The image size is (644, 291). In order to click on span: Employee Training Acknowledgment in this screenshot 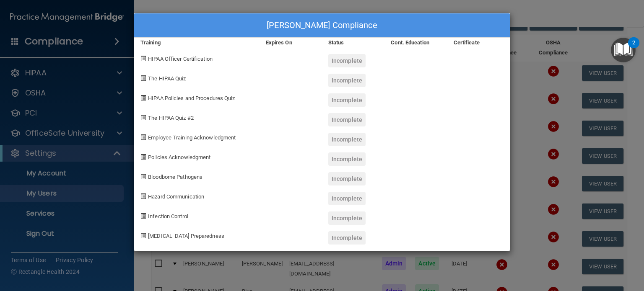, I will do `click(192, 138)`.